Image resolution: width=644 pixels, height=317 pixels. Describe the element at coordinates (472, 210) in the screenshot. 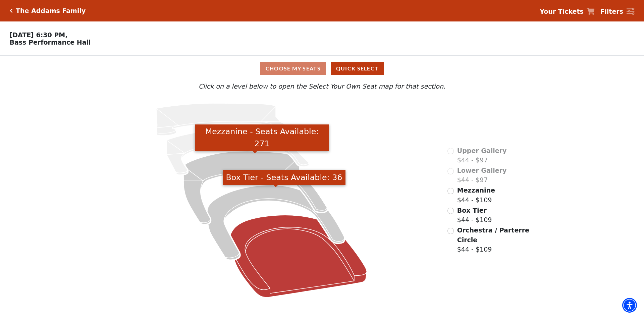

I see `span: Box Tier` at that location.